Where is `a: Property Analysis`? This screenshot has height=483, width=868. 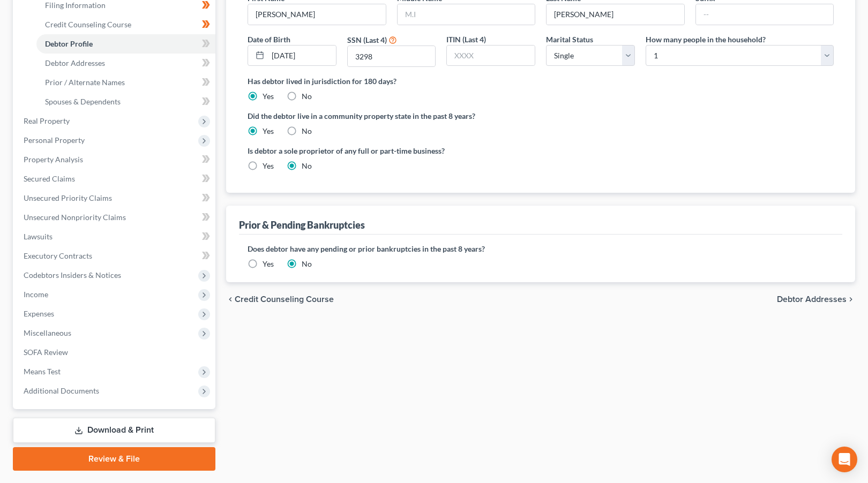
a: Property Analysis is located at coordinates (115, 160).